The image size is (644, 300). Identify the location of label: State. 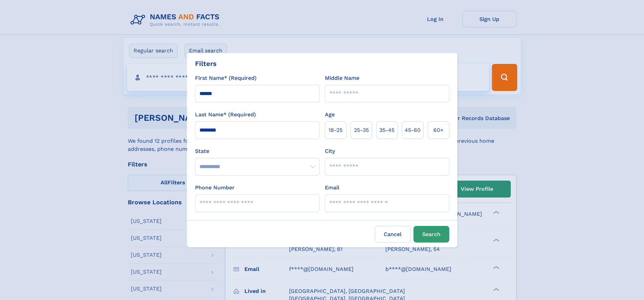
(258, 151).